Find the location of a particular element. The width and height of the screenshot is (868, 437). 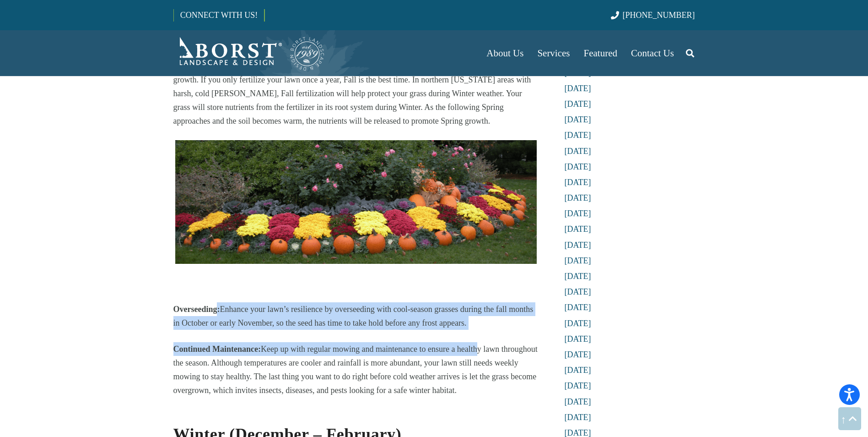

a: CONNECT WITH US! is located at coordinates (219, 15).